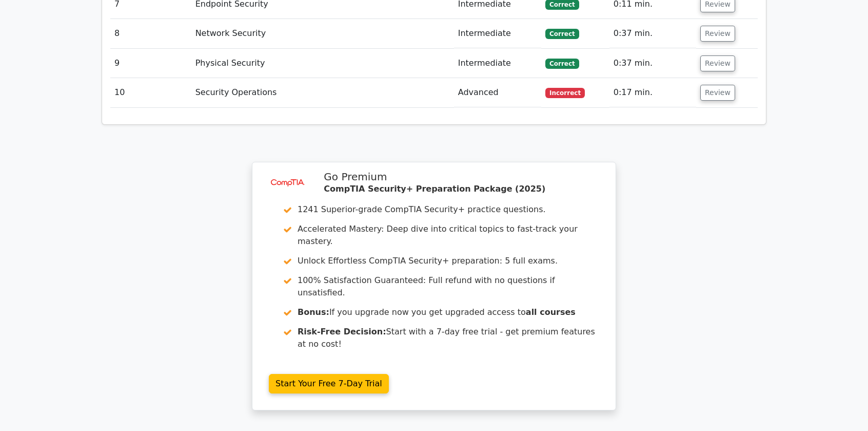  I want to click on td: 10, so click(151, 92).